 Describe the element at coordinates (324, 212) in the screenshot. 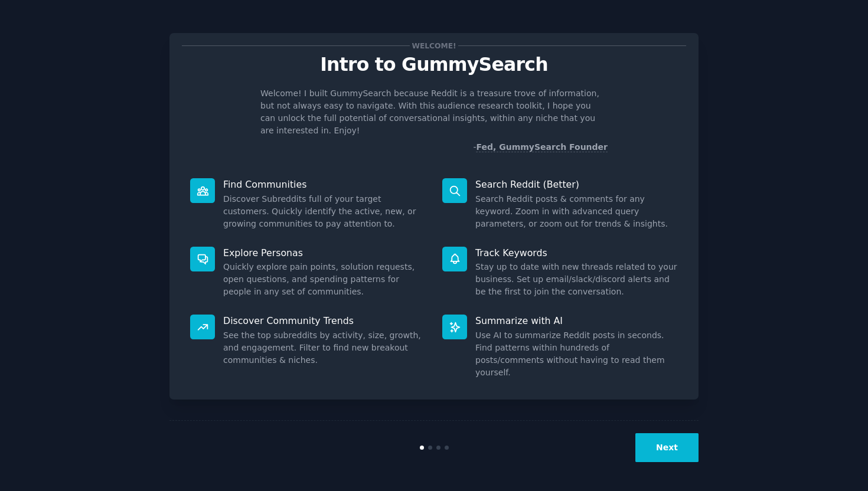

I see `dd: Discover Subreddits full of your target customers. Quickly identify the active, new, or growing c...` at that location.